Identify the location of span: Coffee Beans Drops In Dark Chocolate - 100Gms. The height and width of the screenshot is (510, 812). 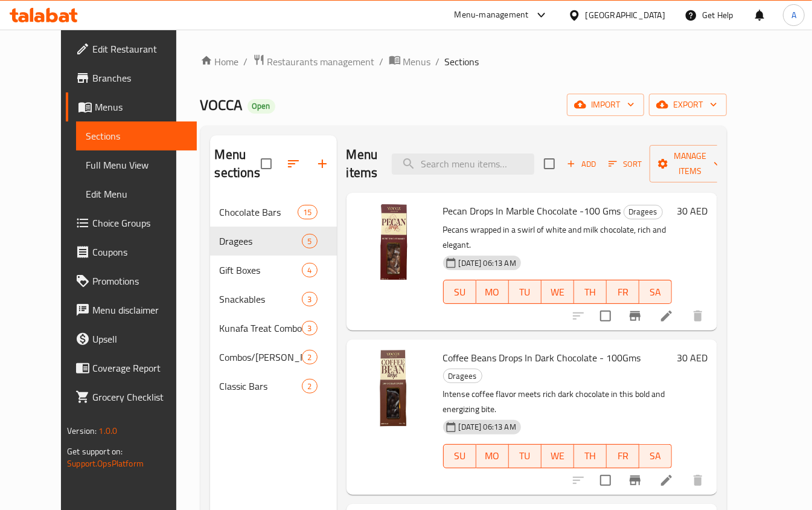
(542, 358).